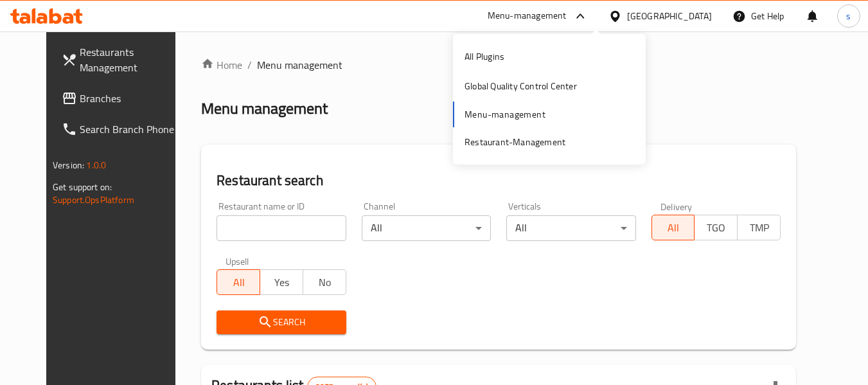 Image resolution: width=868 pixels, height=385 pixels. I want to click on button: No, so click(324, 282).